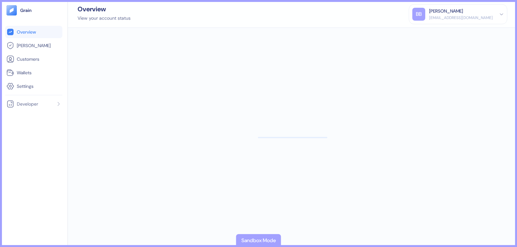 The width and height of the screenshot is (517, 247). Describe the element at coordinates (28, 59) in the screenshot. I see `span: Customers` at that location.